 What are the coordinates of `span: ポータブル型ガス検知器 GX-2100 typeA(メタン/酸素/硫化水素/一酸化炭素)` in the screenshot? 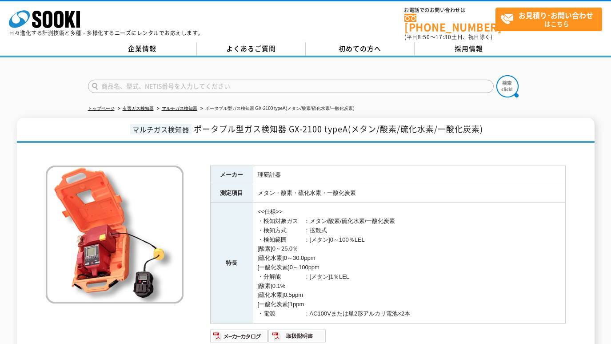 It's located at (338, 129).